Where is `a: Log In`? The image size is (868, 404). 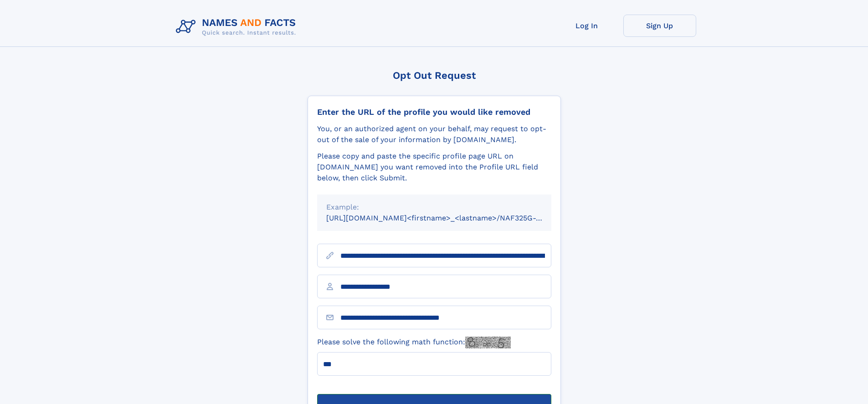
a: Log In is located at coordinates (587, 25).